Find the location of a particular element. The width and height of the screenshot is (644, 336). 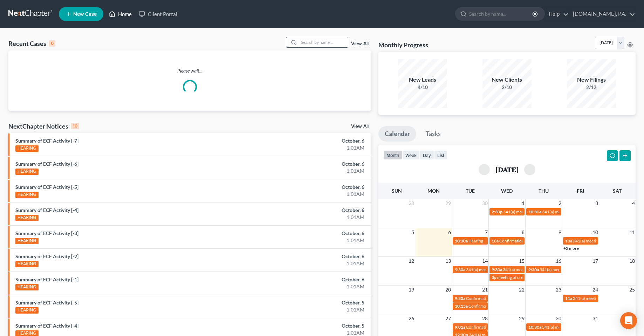

span: 7 is located at coordinates (487, 232).